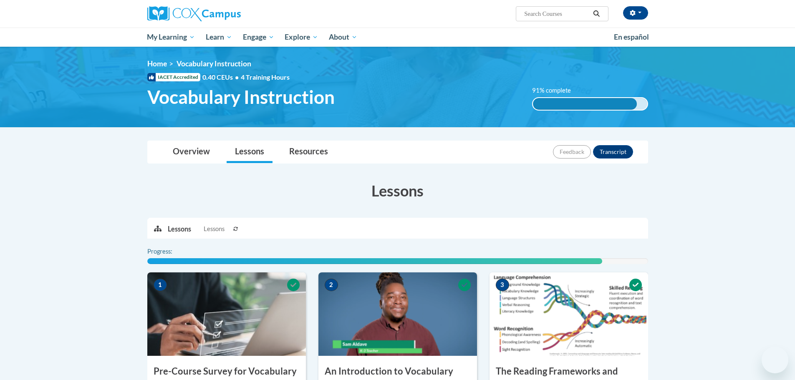 The image size is (795, 380). What do you see at coordinates (631, 37) in the screenshot?
I see `span: En español` at bounding box center [631, 37].